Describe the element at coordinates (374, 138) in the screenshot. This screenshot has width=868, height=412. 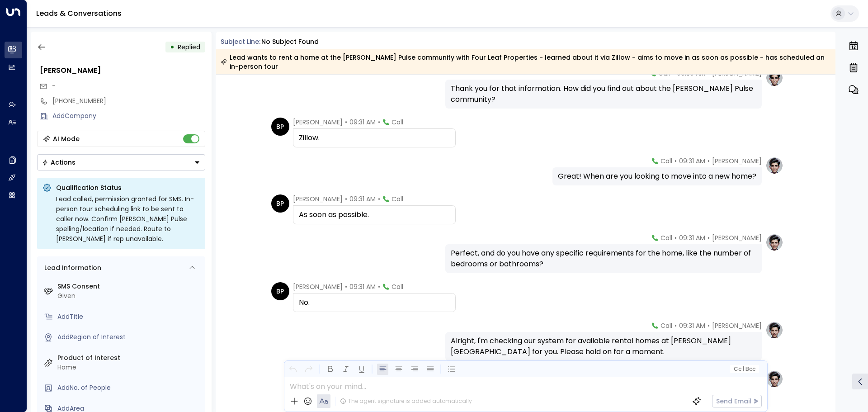
I see `div: Zillow.` at that location.